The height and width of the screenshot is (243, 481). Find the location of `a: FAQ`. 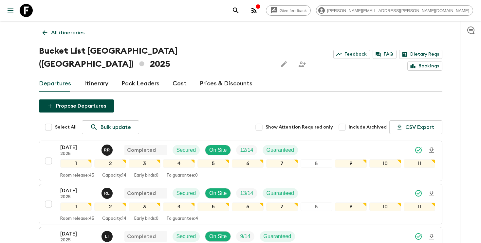

a: FAQ is located at coordinates (385, 54).